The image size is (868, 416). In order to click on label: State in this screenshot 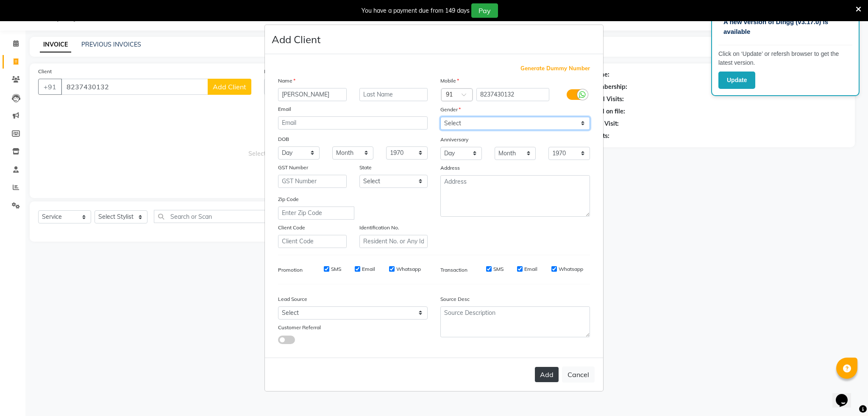, I will do `click(366, 168)`.